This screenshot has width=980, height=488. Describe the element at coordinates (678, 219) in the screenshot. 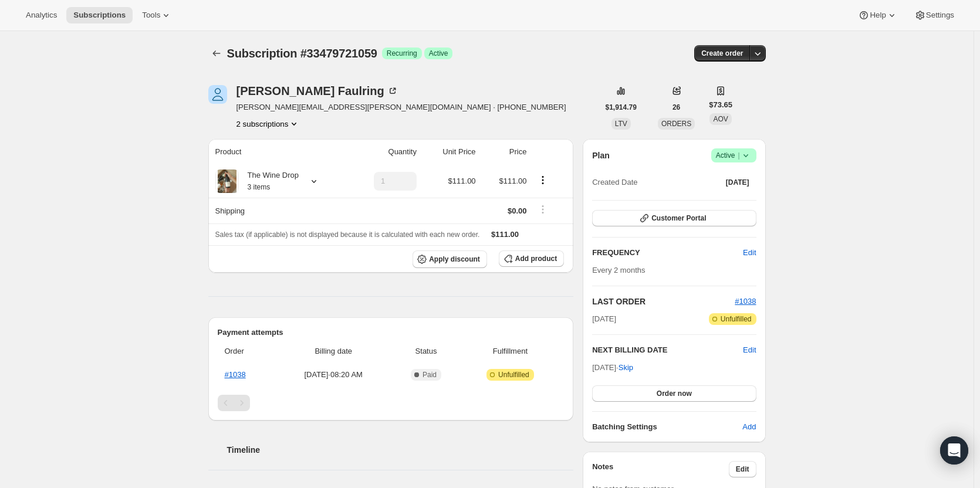

I see `span: Customer Portal` at that location.